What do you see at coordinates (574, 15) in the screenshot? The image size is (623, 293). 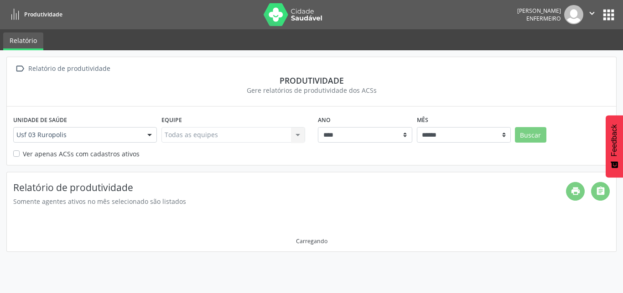 I see `img: img` at bounding box center [574, 15].